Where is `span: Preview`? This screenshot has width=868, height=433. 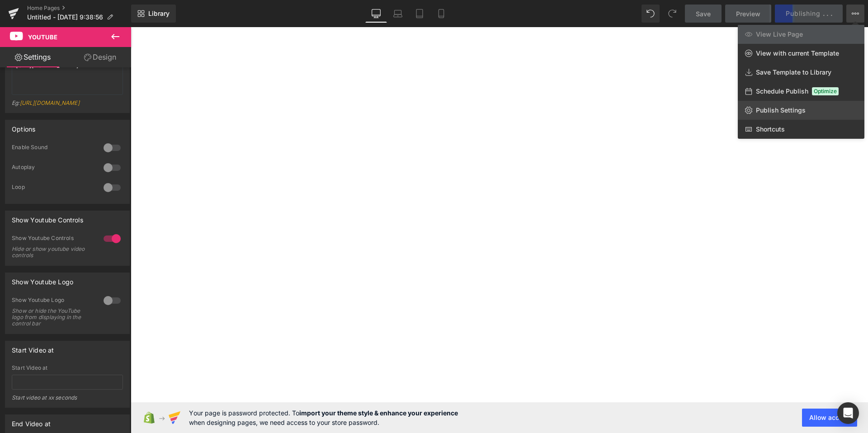
span: Preview is located at coordinates (748, 14).